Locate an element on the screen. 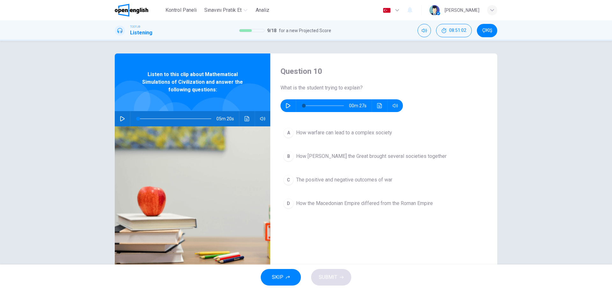 The height and width of the screenshot is (290, 612). img: OpenEnglish logo is located at coordinates (131, 10).